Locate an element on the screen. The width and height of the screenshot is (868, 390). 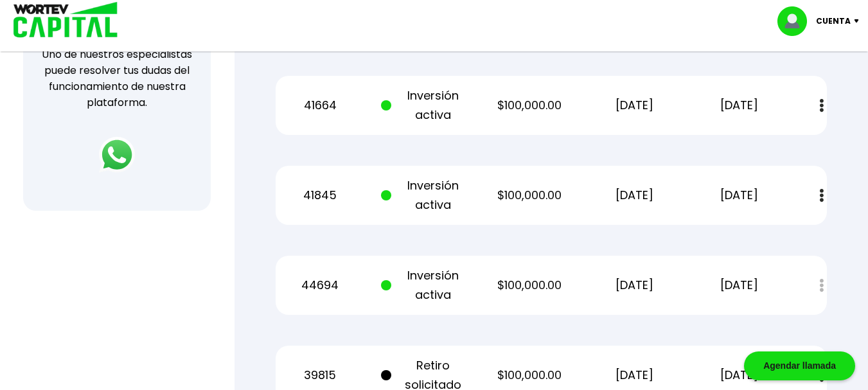
p: Uno de nuestros especialistas puede resolver tus dudas del funcionamiento de nuestra plataforma. is located at coordinates (117, 79).